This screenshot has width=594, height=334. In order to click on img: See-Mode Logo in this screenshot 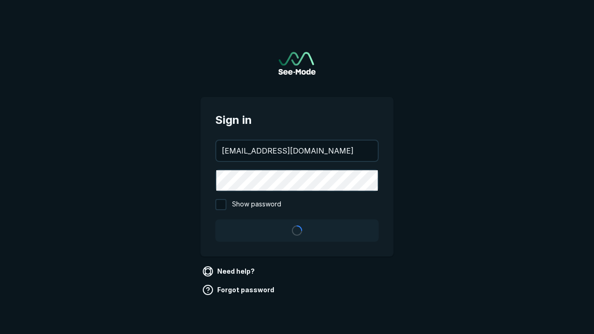, I will do `click(297, 63)`.